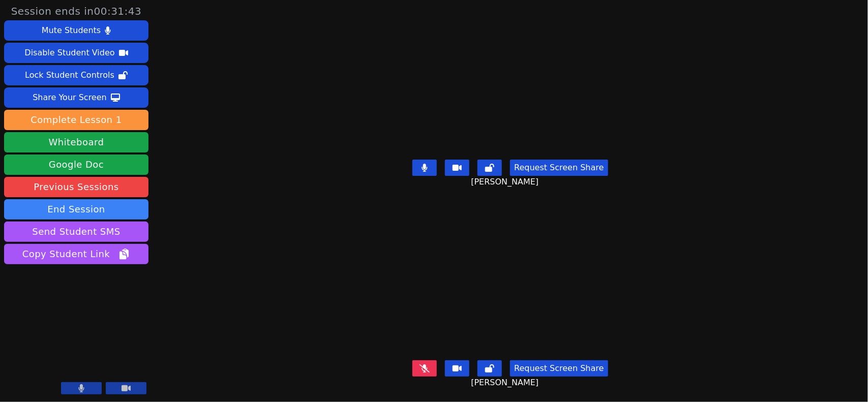 This screenshot has height=402, width=868. What do you see at coordinates (76, 209) in the screenshot?
I see `button: End Session` at bounding box center [76, 209].